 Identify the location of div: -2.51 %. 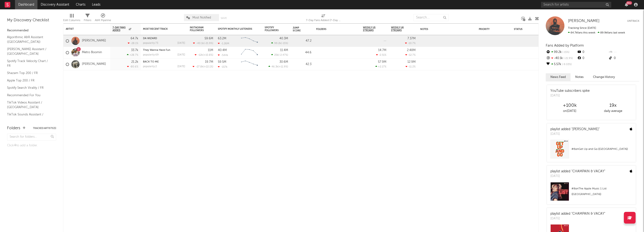
(381, 55).